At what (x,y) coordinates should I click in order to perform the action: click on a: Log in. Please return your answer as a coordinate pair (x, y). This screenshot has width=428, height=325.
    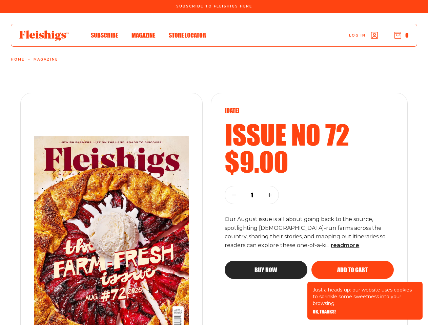
    Looking at the image, I should click on (363, 35).